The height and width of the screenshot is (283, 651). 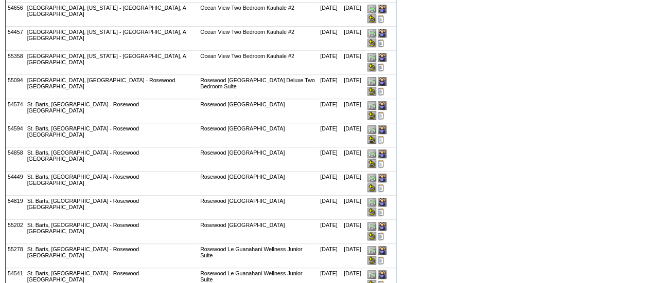 What do you see at coordinates (381, 92) in the screenshot?
I see `input: ROSEWOOD TERM END DATE 12/15. Will need to adjust decommission date should holdback catch cxl. Re...` at bounding box center [381, 92].